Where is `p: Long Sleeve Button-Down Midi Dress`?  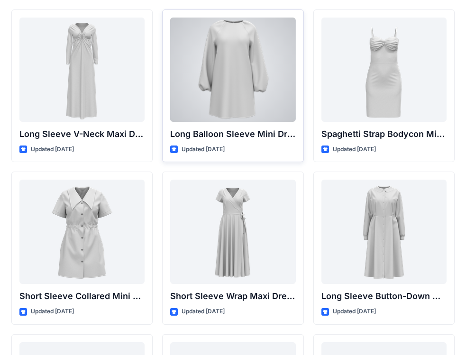
p: Long Sleeve Button-Down Midi Dress is located at coordinates (384, 296).